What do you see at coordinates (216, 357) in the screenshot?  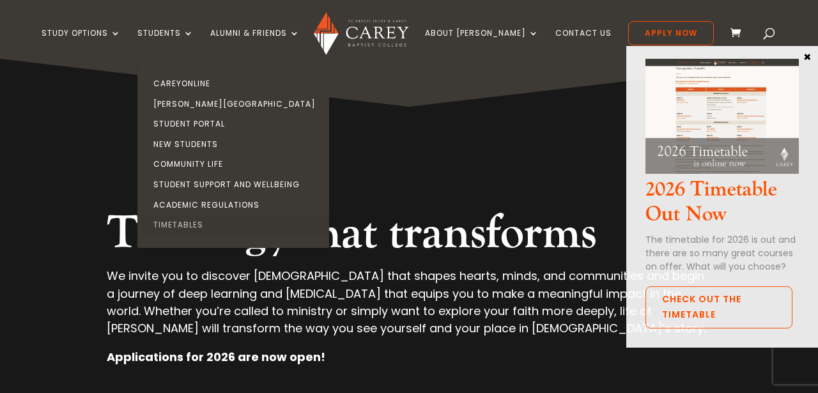 I see `strong: Applications for 2026 are now open!` at bounding box center [216, 357].